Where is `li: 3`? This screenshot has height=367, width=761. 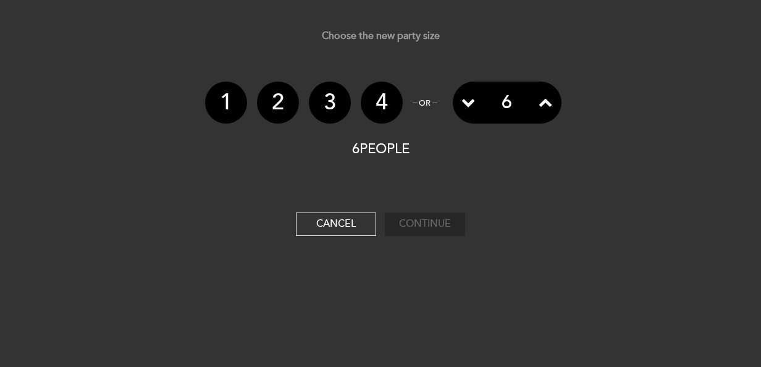 li: 3 is located at coordinates (330, 102).